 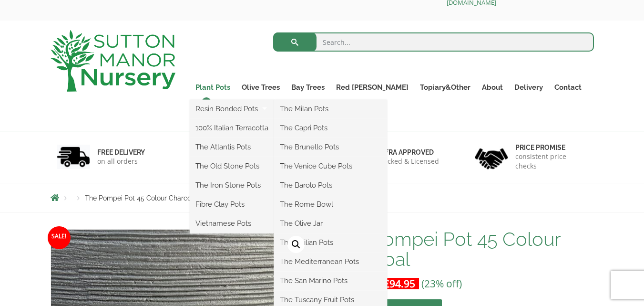 I want to click on a: The Mediterranean Pots, so click(x=330, y=262).